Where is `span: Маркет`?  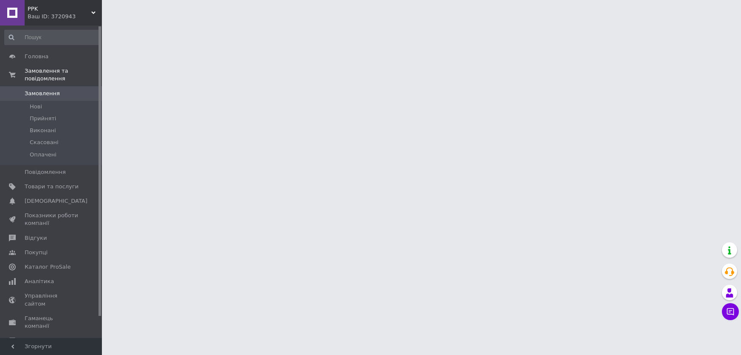
span: Маркет is located at coordinates (35, 340).